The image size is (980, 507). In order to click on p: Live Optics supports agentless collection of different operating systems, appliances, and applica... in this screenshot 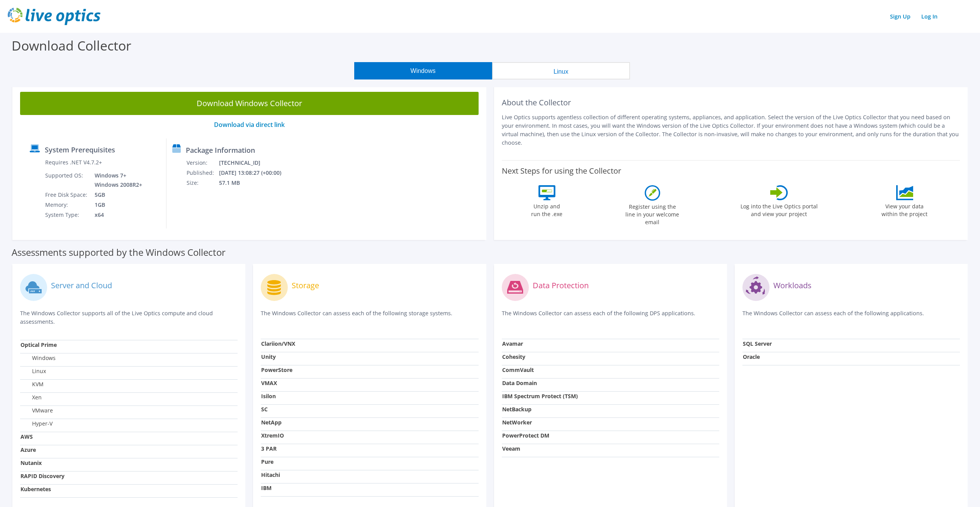, I will do `click(731, 130)`.